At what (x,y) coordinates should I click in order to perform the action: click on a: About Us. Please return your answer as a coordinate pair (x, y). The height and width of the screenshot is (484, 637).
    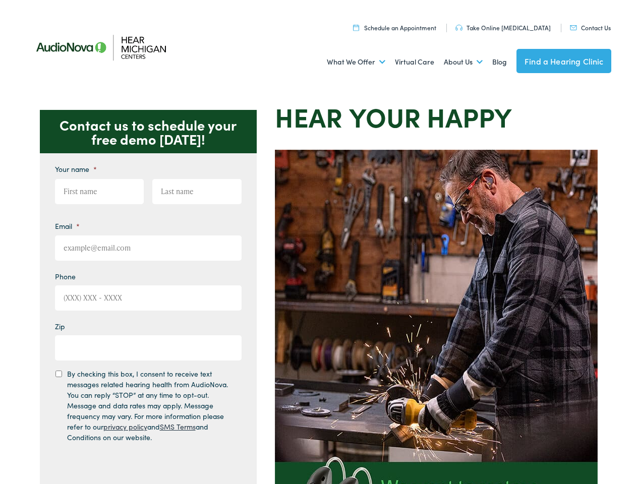
    Looking at the image, I should click on (463, 62).